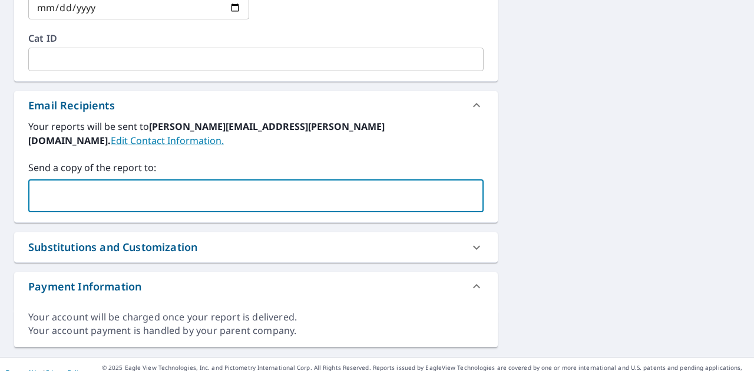 The height and width of the screenshot is (371, 754). Describe the element at coordinates (255, 317) in the screenshot. I see `div: Your account will be charged once your report is delivered.` at that location.